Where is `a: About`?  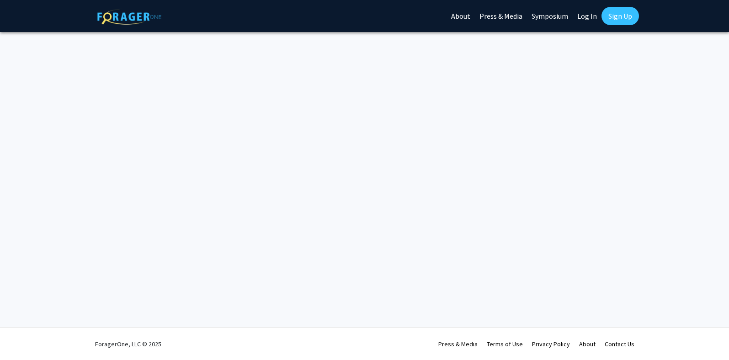 a: About is located at coordinates (587, 344).